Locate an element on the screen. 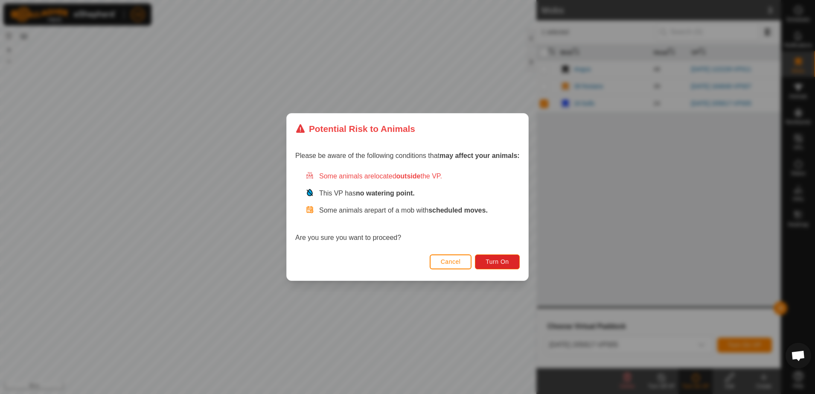 This screenshot has width=815, height=394. strong: no watering point. is located at coordinates (385, 193).